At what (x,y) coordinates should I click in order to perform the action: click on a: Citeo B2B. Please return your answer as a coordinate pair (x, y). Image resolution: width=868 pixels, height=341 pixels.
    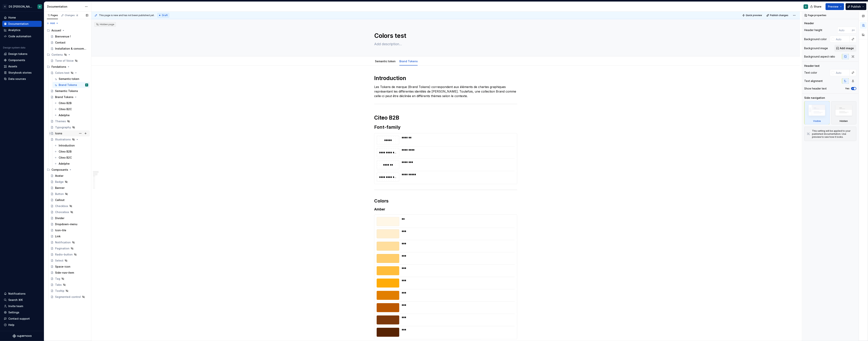
    Looking at the image, I should click on (71, 103).